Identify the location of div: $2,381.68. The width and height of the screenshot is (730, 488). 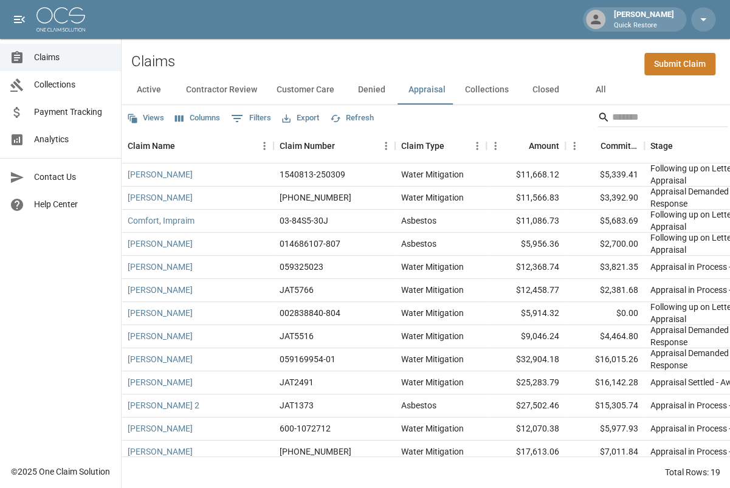
(605, 291).